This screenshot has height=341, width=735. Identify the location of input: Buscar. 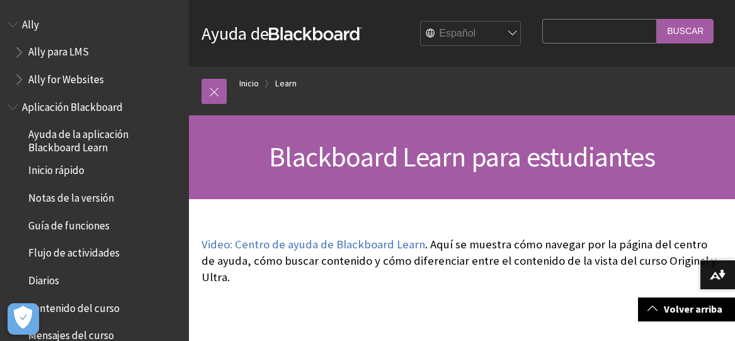
(685, 31).